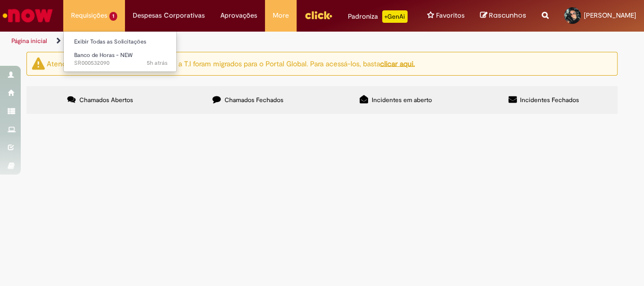 Image resolution: width=644 pixels, height=286 pixels. What do you see at coordinates (157, 62) in the screenshot?
I see `time: 28/08/2025 12:33:10` at bounding box center [157, 62].